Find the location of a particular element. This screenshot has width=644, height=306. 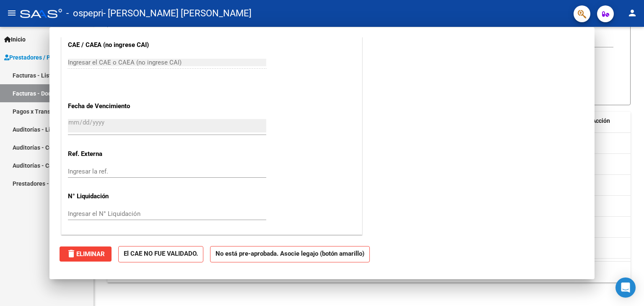

strong: No está pre-aprobada. Asocie legajo (botón amarillo) is located at coordinates (290, 254).